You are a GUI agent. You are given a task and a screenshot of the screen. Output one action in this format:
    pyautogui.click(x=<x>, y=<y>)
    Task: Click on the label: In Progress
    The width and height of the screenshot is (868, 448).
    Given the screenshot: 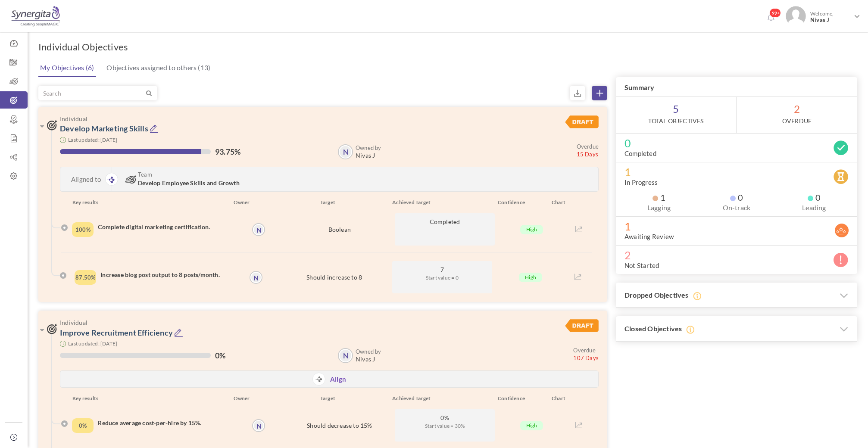 What is the action you would take?
    pyautogui.click(x=640, y=182)
    